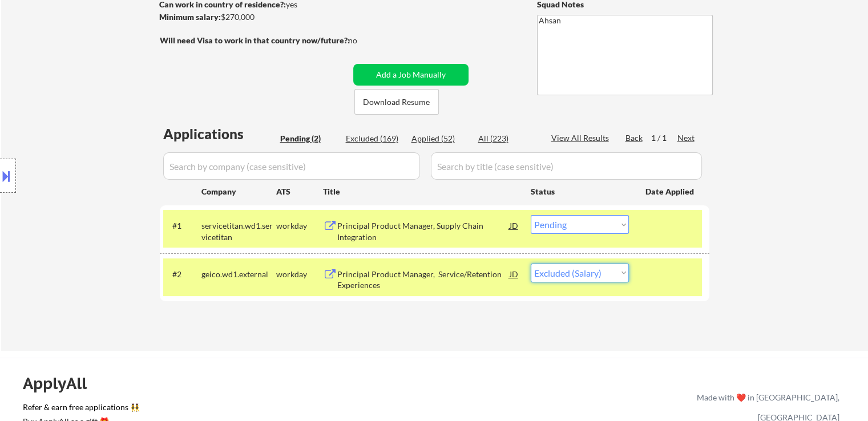 This screenshot has width=868, height=421. Describe the element at coordinates (309, 138) in the screenshot. I see `div: Pending (2)` at that location.